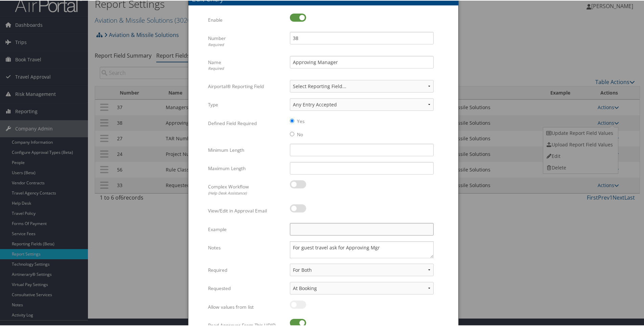 This screenshot has width=644, height=326. Describe the element at coordinates (246, 188) in the screenshot. I see `label: Complex Workflow` at that location.